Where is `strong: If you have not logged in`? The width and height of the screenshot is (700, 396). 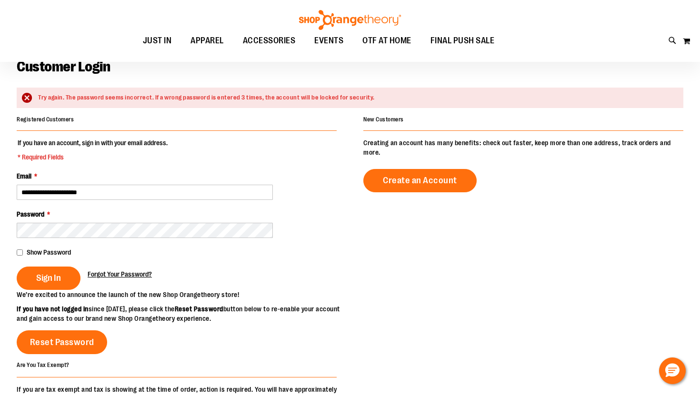
strong: If you have not logged in is located at coordinates (52, 309).